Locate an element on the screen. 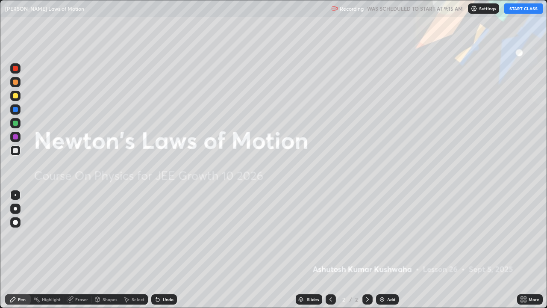 This screenshot has height=308, width=547. div: Undo is located at coordinates (168, 299).